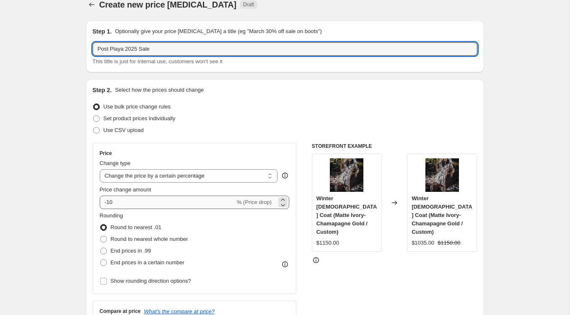 The width and height of the screenshot is (570, 315). I want to click on span: Round to nearest whole number, so click(149, 239).